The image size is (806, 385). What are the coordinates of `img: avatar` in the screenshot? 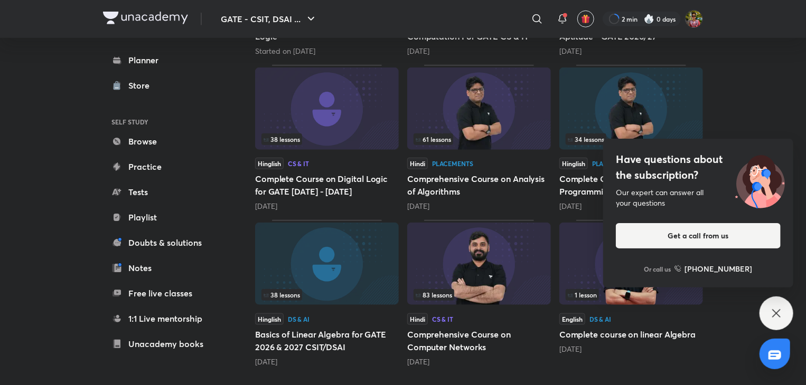 It's located at (586, 19).